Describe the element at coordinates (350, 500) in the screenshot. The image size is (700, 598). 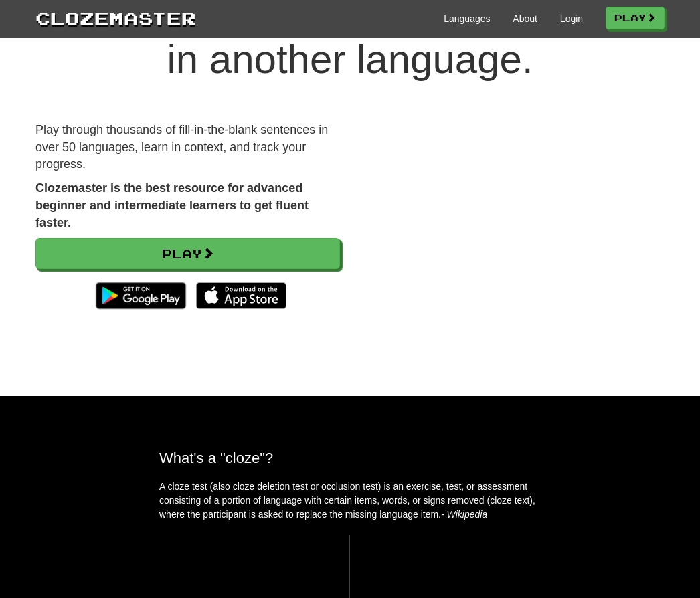
I see `p: A cloze test (also cloze deletion test or occlusion test) is an exercise, test, or assessment con...` at that location.